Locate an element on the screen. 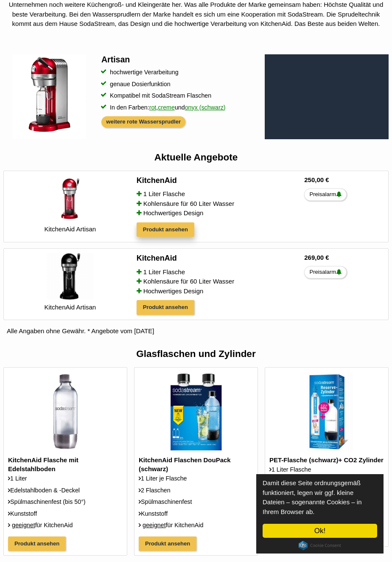 The image size is (392, 562). h6: 269,00 € is located at coordinates (343, 257).